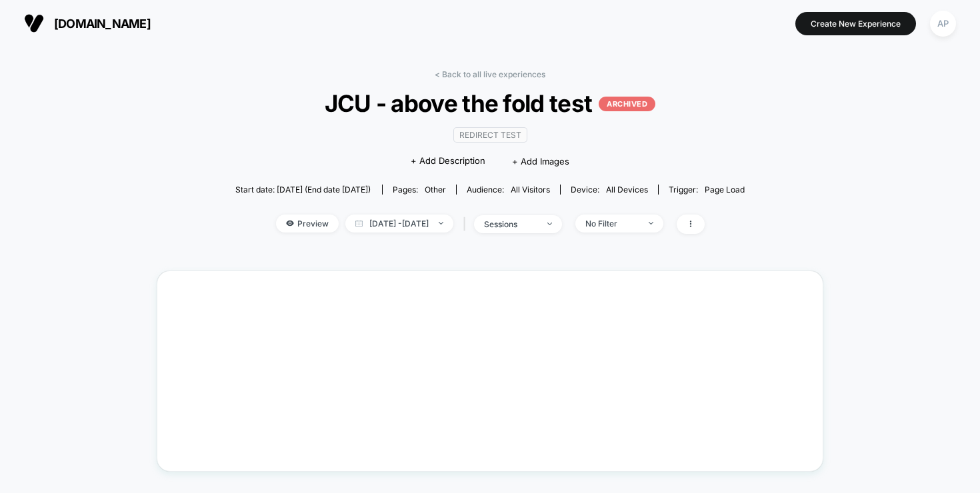 The height and width of the screenshot is (493, 980). Describe the element at coordinates (490, 74) in the screenshot. I see `a: < Back to all live experiences` at that location.